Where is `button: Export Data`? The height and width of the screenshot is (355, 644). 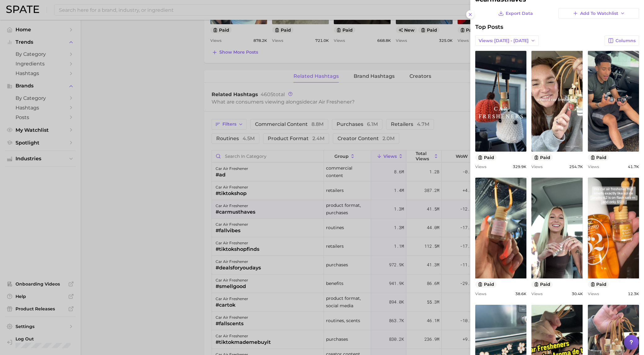
button: Export Data is located at coordinates (516, 14).